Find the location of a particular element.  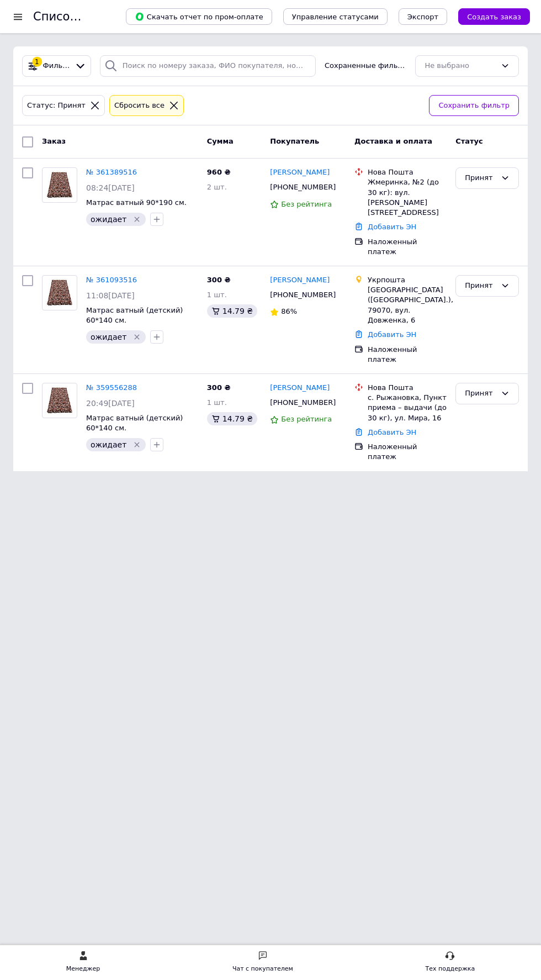

a: Создать заказ is located at coordinates (489, 16).